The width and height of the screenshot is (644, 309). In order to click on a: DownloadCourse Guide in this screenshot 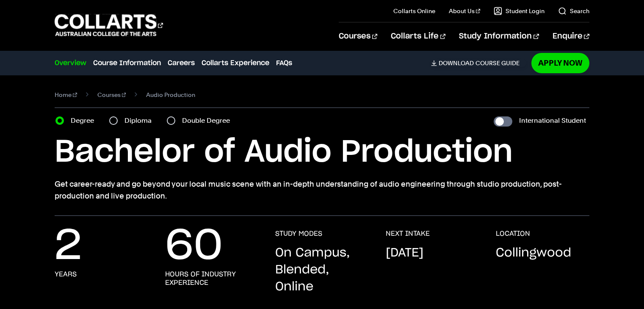, I will do `click(478, 63)`.